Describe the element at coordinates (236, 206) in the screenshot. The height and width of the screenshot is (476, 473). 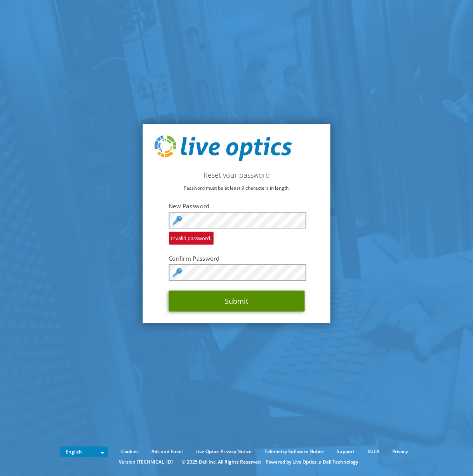
I see `label: New Password` at that location.